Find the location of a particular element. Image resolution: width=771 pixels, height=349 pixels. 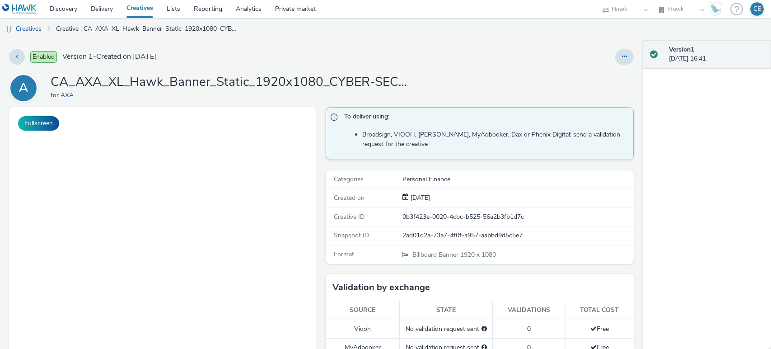

th: State is located at coordinates (446, 310).